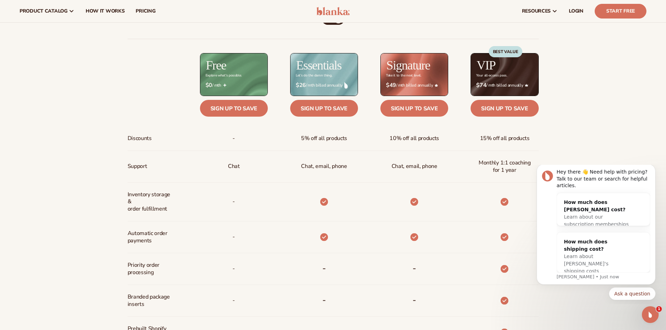 The height and width of the screenshot is (330, 666). Describe the element at coordinates (481, 85) in the screenshot. I see `strong: $74` at that location.